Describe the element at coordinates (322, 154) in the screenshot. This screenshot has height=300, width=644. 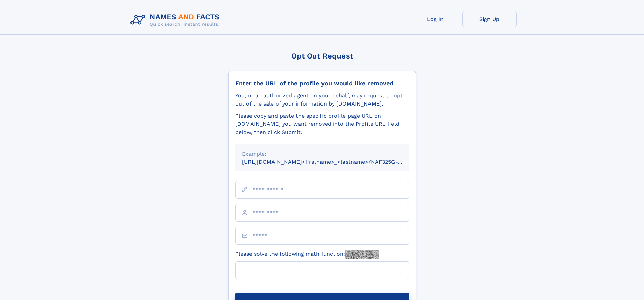
I see `div: Example:` at that location.